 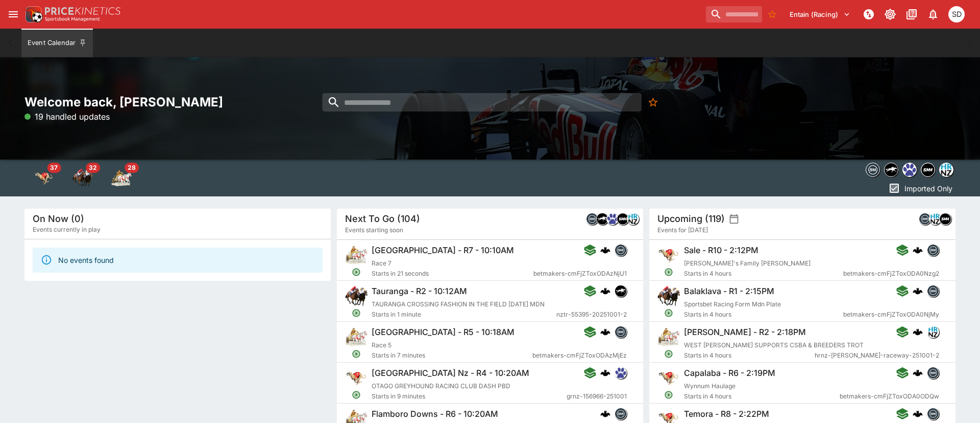 What do you see at coordinates (122, 178) in the screenshot?
I see `div: Harness Racing` at bounding box center [122, 178].